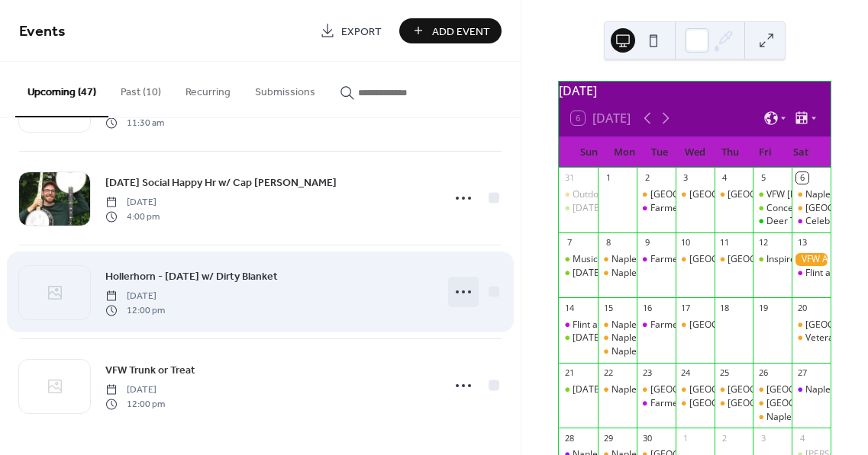 Image resolution: width=868 pixels, height=455 pixels. Describe the element at coordinates (685, 242) in the screenshot. I see `div: 10` at that location.